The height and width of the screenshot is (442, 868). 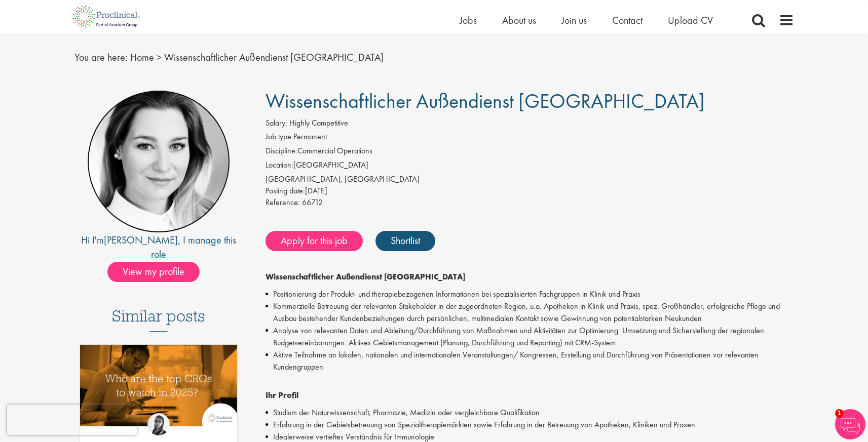 What do you see at coordinates (627, 20) in the screenshot?
I see `span: Contact` at bounding box center [627, 20].